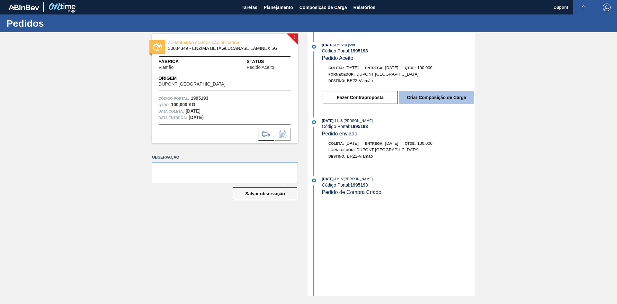  What do you see at coordinates (166, 67) in the screenshot?
I see `span: Viamão` at bounding box center [166, 67].